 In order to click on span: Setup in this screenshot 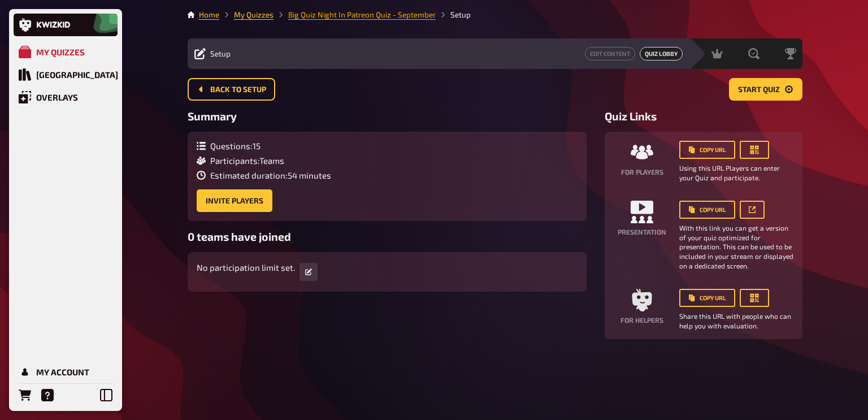, I will do `click(220, 54)`.